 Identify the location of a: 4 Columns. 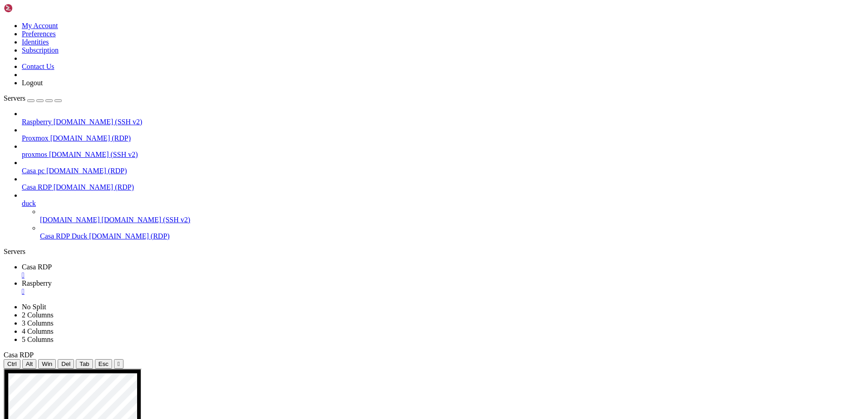
(38, 331).